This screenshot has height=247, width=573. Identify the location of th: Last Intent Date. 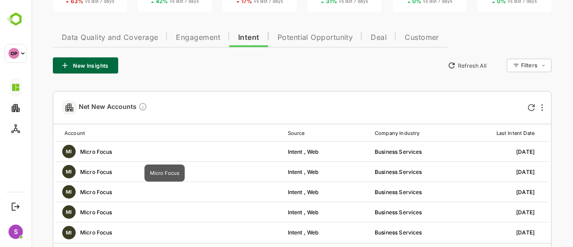
(474, 133).